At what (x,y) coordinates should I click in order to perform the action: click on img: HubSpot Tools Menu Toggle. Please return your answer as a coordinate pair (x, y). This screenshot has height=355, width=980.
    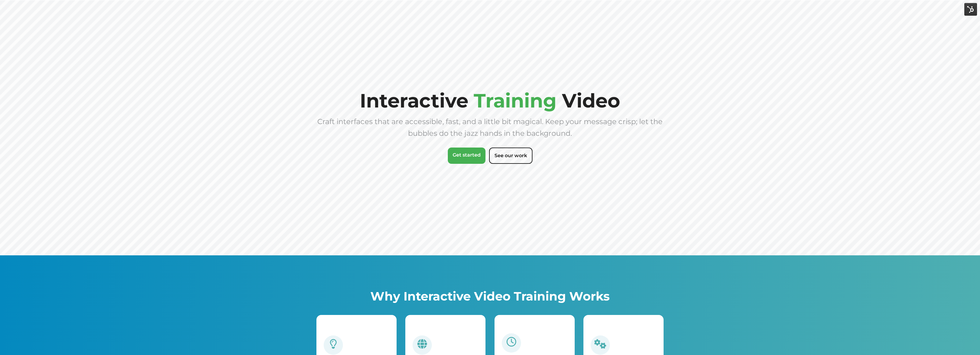
    Looking at the image, I should click on (971, 9).